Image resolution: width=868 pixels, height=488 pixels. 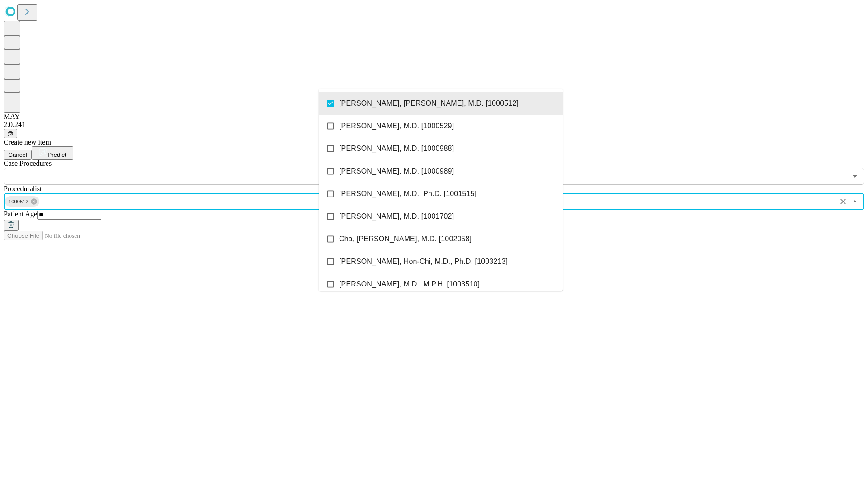 What do you see at coordinates (23, 188) in the screenshot?
I see `span: Proceduralist` at bounding box center [23, 188].